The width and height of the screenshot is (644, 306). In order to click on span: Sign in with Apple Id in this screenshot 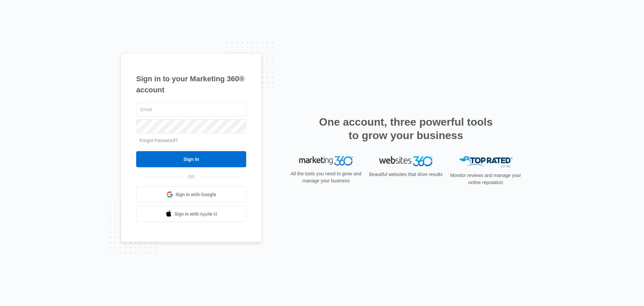, I will do `click(196, 214)`.